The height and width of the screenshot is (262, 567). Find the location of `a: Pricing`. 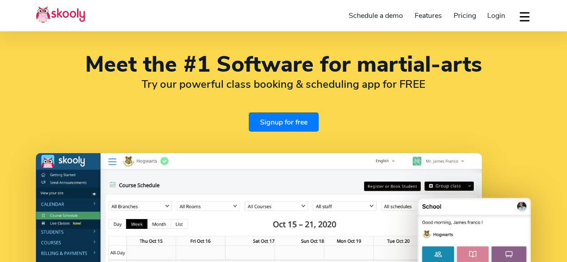

a: Pricing is located at coordinates (465, 16).